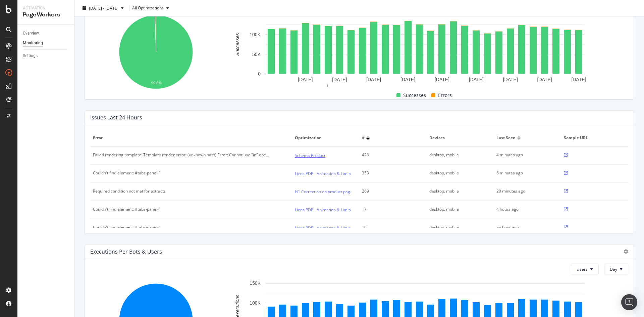 The image size is (644, 317). Describe the element at coordinates (525, 227) in the screenshot. I see `div: an hour ago` at that location.